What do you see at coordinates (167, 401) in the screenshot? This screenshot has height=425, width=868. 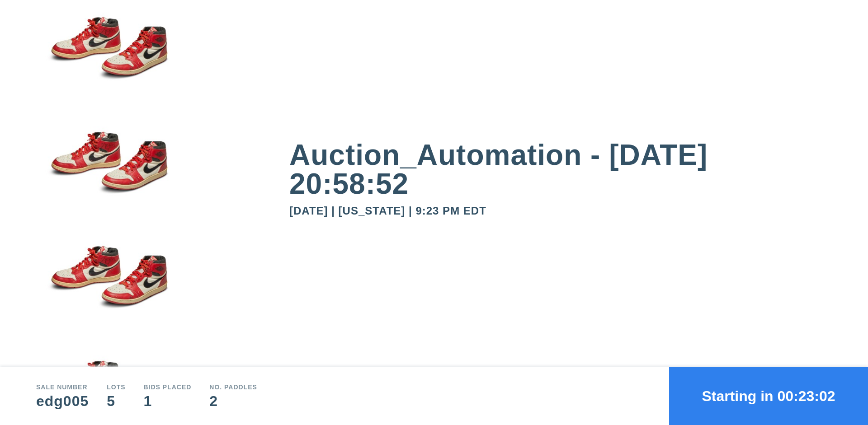 I see `div: 1` at bounding box center [167, 401].